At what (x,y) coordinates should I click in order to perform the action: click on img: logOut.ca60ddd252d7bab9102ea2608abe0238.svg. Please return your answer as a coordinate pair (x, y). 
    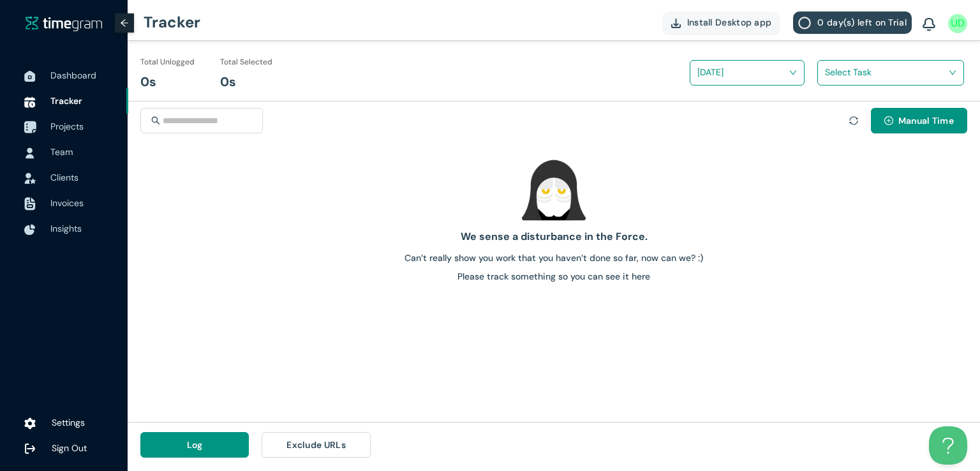
    Looking at the image, I should click on (30, 449).